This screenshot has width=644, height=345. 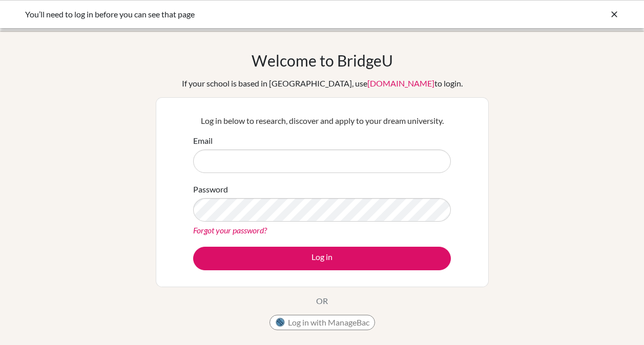 I want to click on div: You’ll need to log in before you can see that page, so click(x=245, y=14).